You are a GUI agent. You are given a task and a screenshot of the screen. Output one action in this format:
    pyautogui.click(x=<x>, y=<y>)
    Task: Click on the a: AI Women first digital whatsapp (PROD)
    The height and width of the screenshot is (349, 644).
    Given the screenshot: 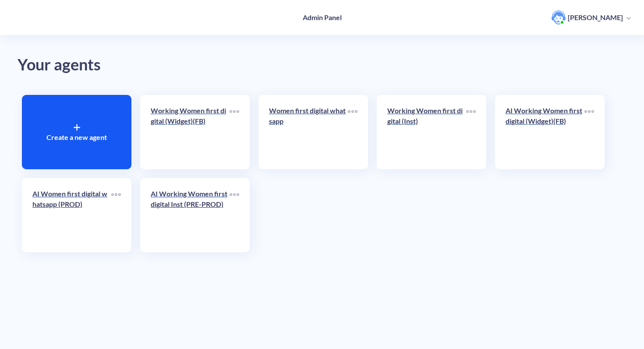 What is the action you would take?
    pyautogui.click(x=71, y=215)
    